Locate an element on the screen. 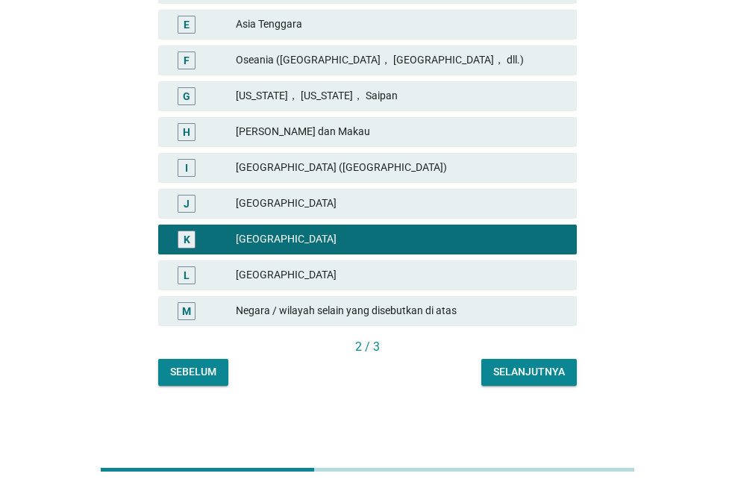  div: Sebelum is located at coordinates (193, 372).